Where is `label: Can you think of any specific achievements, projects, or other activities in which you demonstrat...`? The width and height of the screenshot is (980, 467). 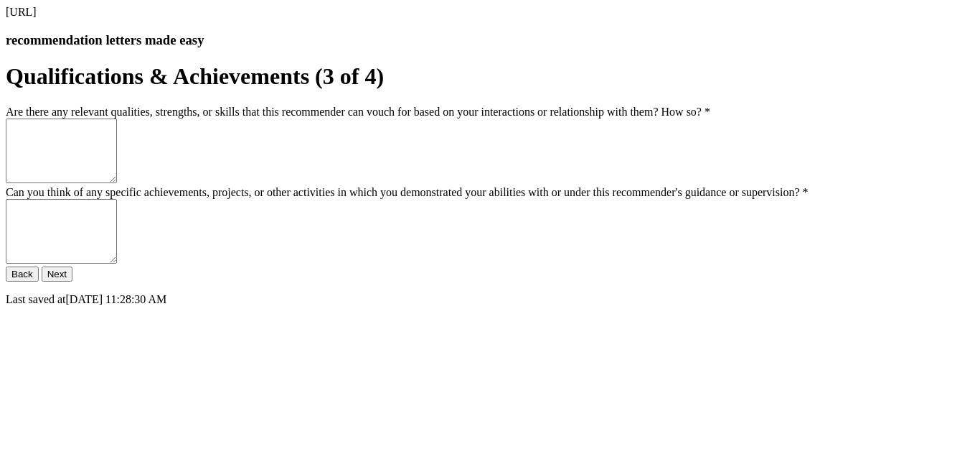
label: Can you think of any specific achievements, projects, or other activities in which you demonstrat... is located at coordinates (407, 192).